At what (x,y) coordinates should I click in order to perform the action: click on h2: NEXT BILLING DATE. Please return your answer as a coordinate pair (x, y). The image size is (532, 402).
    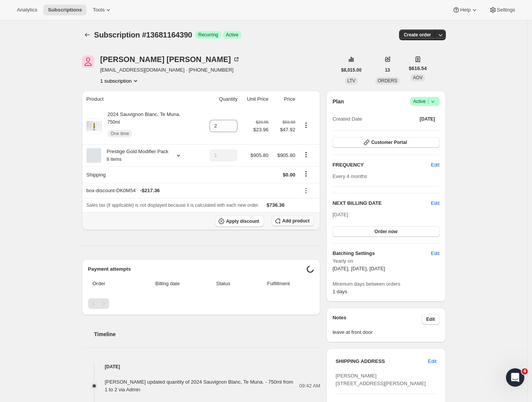
    Looking at the image, I should click on (382, 203).